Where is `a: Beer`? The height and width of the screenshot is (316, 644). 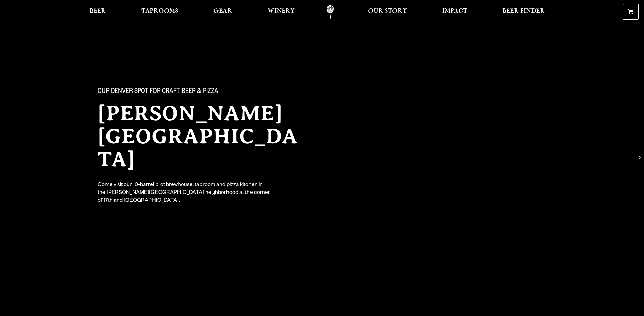 a: Beer is located at coordinates (97, 12).